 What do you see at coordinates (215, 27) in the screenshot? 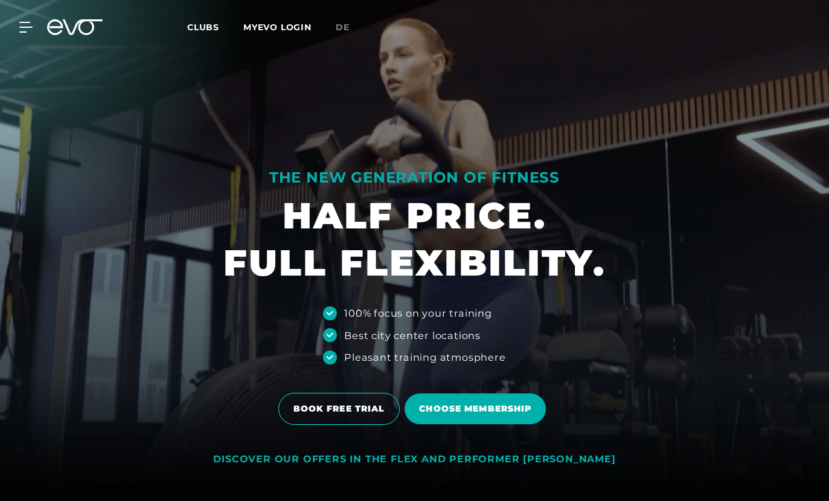
I see `a: Clubs` at bounding box center [215, 27].